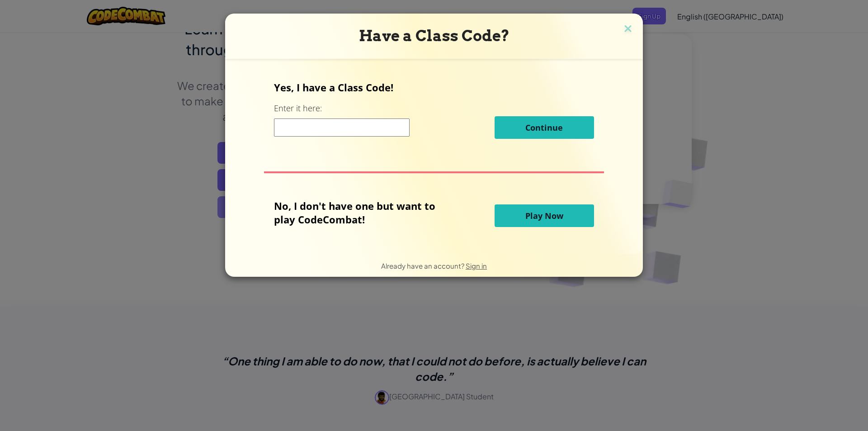 This screenshot has height=431, width=868. Describe the element at coordinates (361, 212) in the screenshot. I see `p: No, I don't have one but want to play CodeCombat!` at that location.